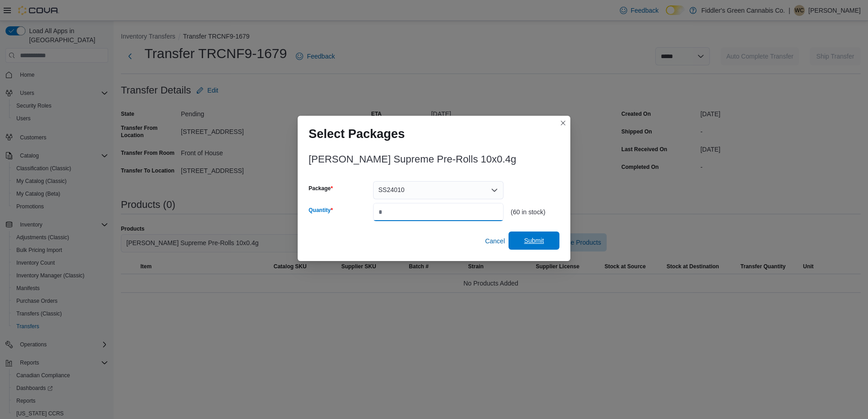 Image resolution: width=868 pixels, height=419 pixels. Describe the element at coordinates (534, 241) in the screenshot. I see `button: Submit` at that location.